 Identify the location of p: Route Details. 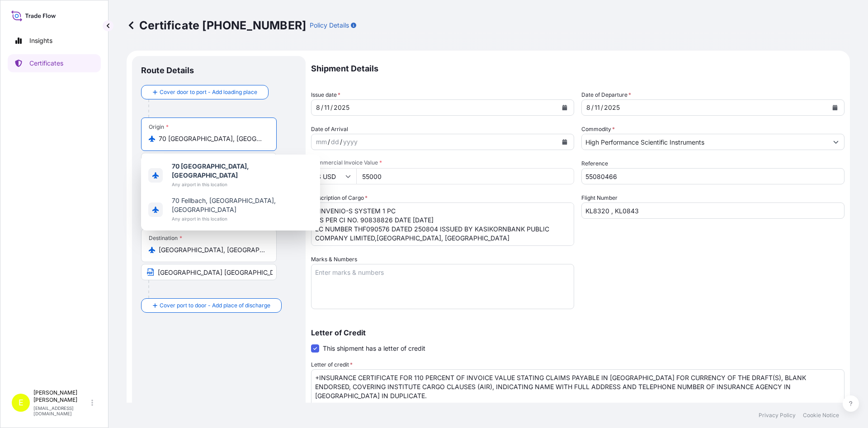
(167, 70).